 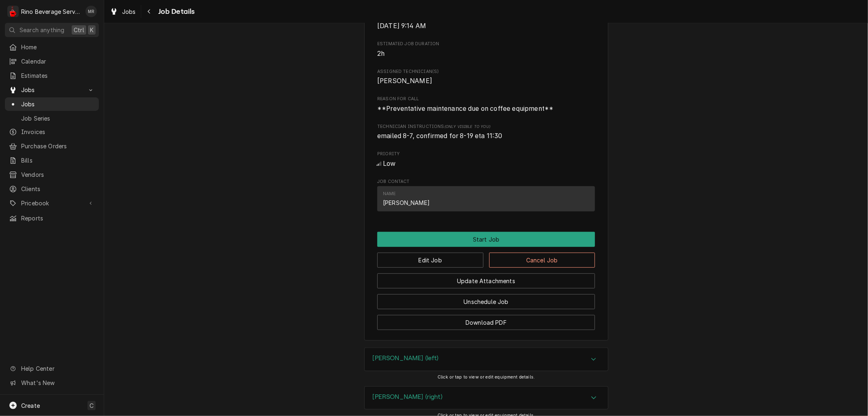 I want to click on div: Assigned Technician(s), so click(x=486, y=77).